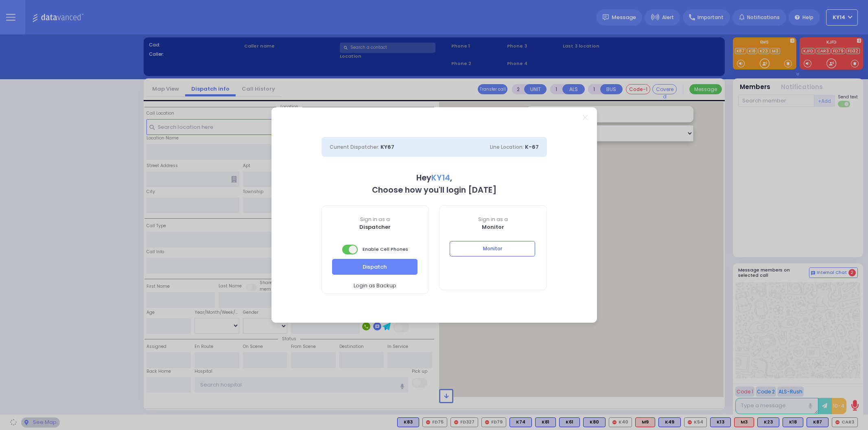  I want to click on span: Line Location:, so click(506, 147).